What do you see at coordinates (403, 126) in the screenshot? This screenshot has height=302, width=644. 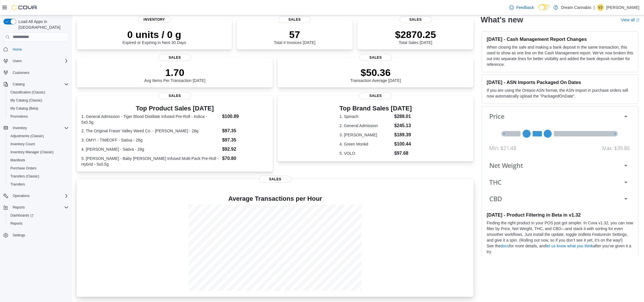 I see `dd: $245.13` at bounding box center [403, 126].